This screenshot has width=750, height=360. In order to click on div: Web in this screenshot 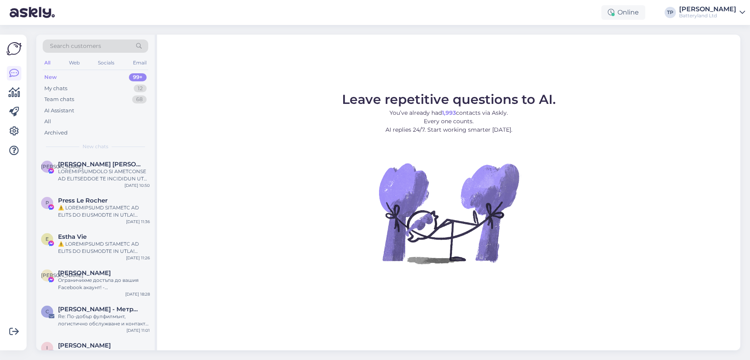, I will do `click(74, 63)`.